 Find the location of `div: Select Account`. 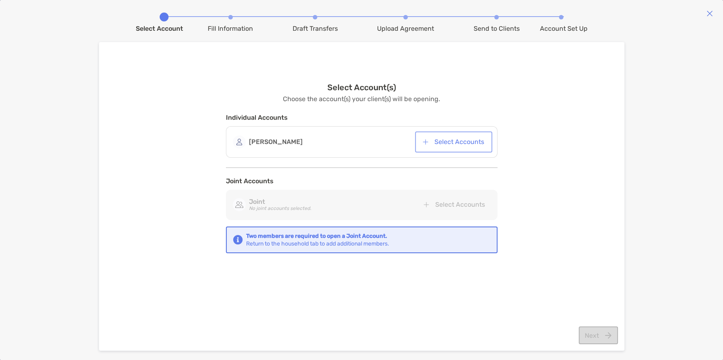

div: Select Account is located at coordinates (159, 28).